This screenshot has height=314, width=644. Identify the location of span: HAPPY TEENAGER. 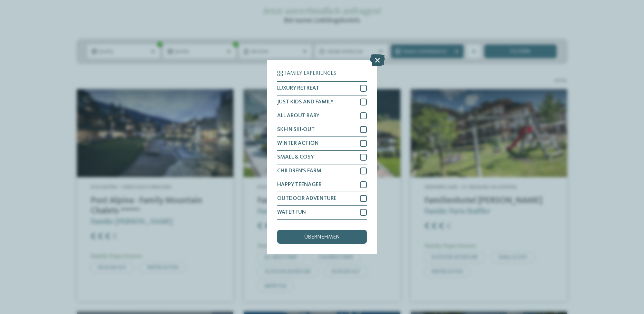
(299, 185).